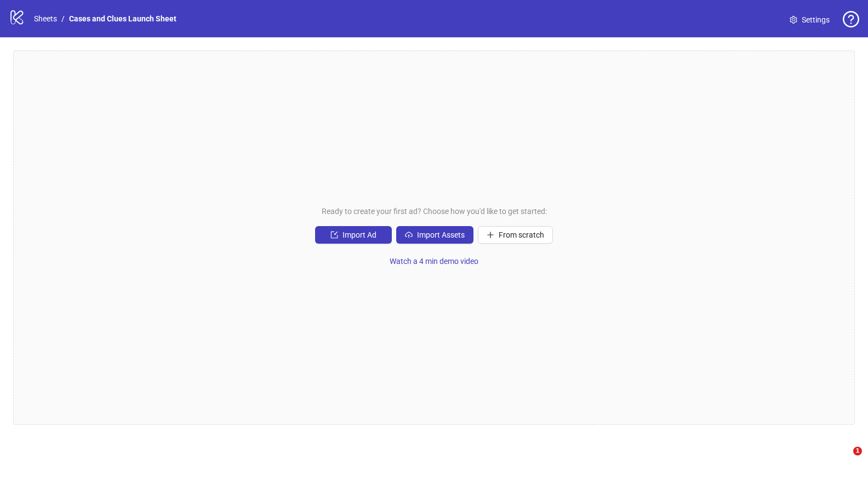 The height and width of the screenshot is (484, 868). I want to click on button: From scratch, so click(515, 235).